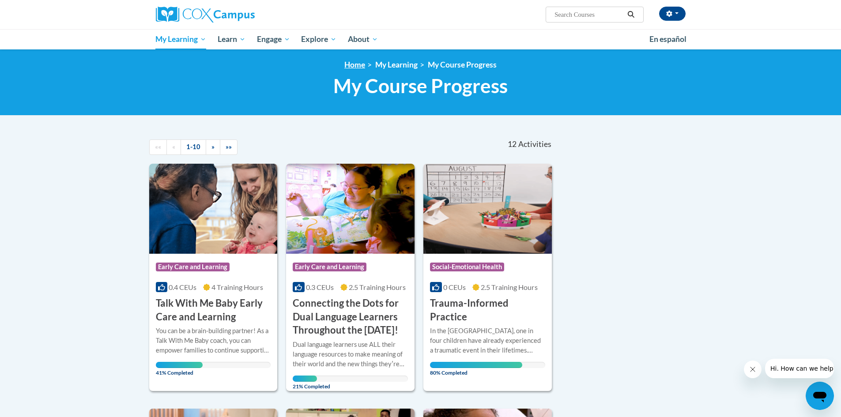 The width and height of the screenshot is (841, 417). I want to click on img: Cox Campus, so click(205, 15).